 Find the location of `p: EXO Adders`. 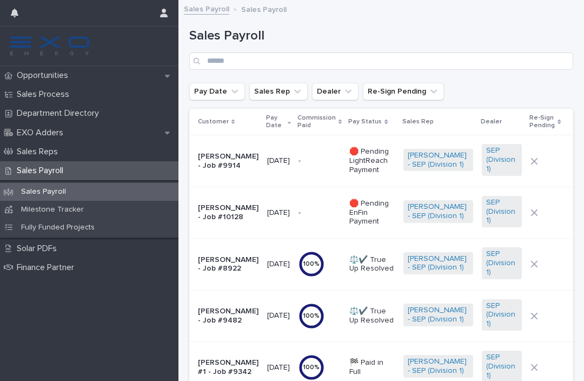

p: EXO Adders is located at coordinates (42, 132).